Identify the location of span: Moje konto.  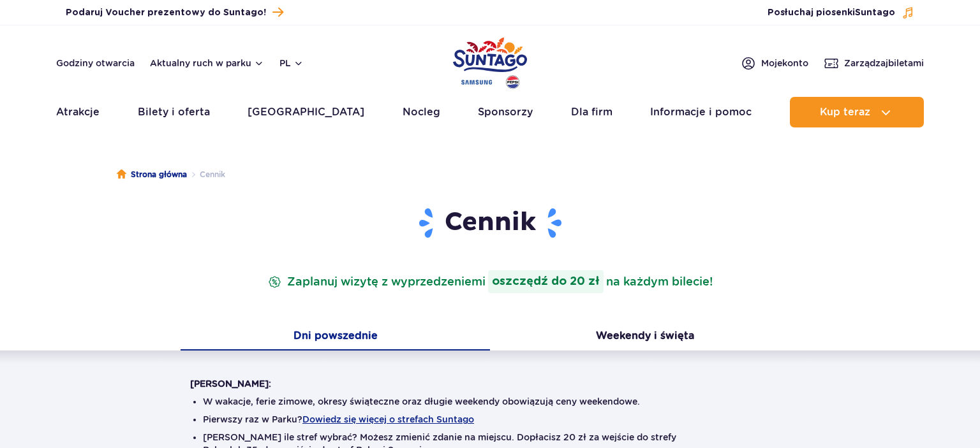
(785, 63).